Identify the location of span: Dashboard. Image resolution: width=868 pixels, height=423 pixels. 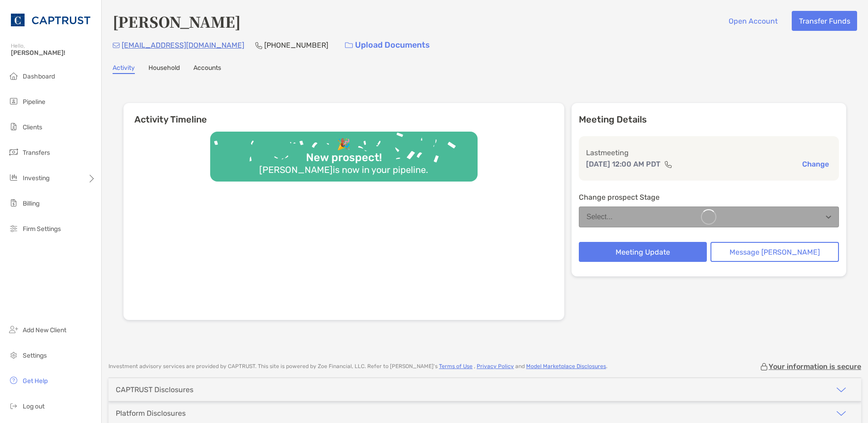
(38, 77).